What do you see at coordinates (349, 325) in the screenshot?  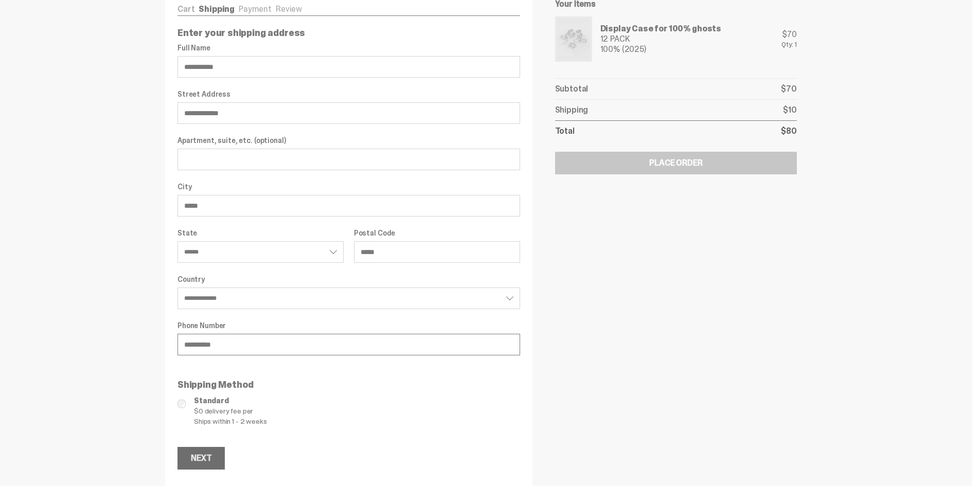 I see `label: Phone Number` at bounding box center [349, 325].